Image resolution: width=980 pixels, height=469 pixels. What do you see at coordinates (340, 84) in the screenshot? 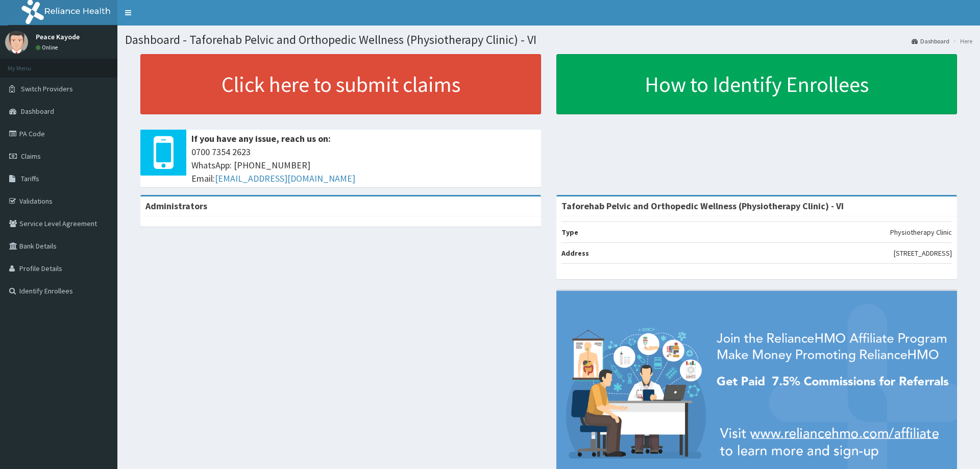
I see `a: Click here to submit claims` at bounding box center [340, 84].